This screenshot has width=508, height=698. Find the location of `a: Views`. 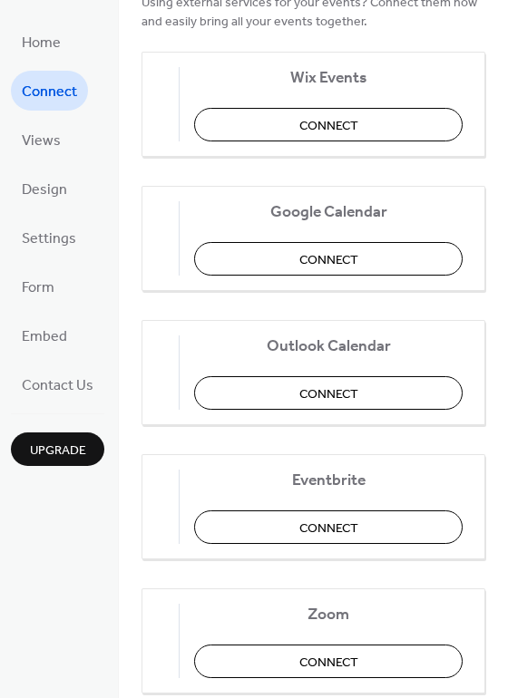

a: Views is located at coordinates (41, 140).